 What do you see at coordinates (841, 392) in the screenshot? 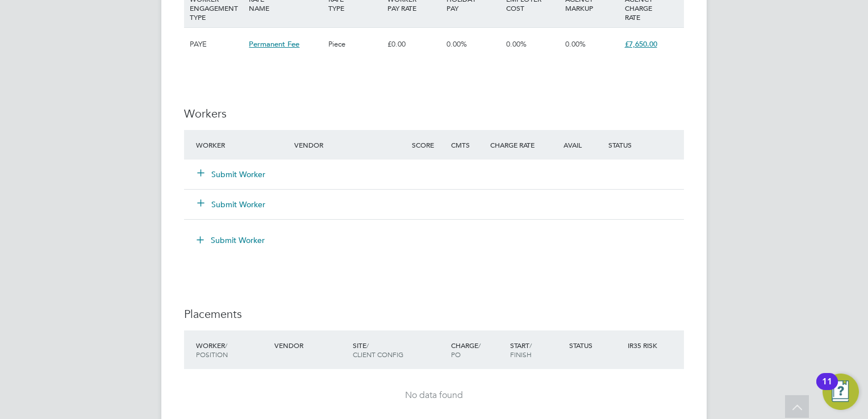
I see `button: Open Resource Center, 11 new notifications` at bounding box center [841, 392].